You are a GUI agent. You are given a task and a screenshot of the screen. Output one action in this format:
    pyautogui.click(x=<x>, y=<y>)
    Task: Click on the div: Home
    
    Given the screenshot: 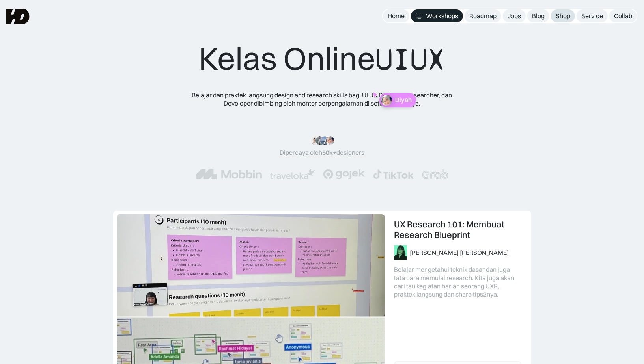 What is the action you would take?
    pyautogui.click(x=396, y=16)
    